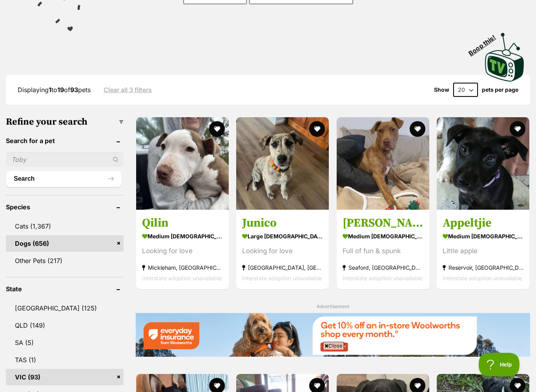 The image size is (536, 392). I want to click on header: State, so click(64, 289).